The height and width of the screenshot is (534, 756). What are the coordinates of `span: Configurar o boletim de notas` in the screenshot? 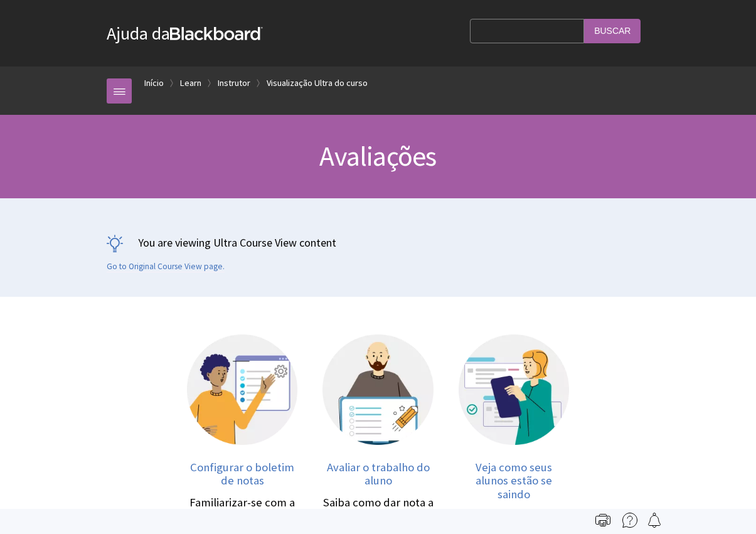 It's located at (242, 474).